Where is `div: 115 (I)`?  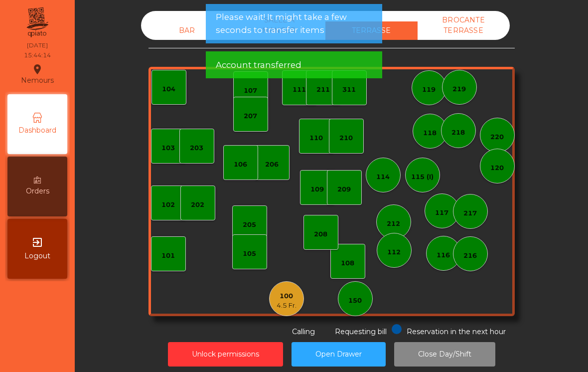 div: 115 (I) is located at coordinates (422, 177).